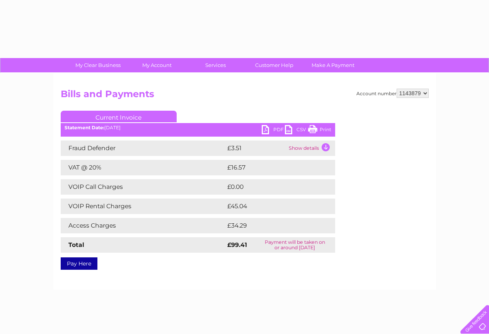  Describe the element at coordinates (256, 148) in the screenshot. I see `td: £3.51` at that location.